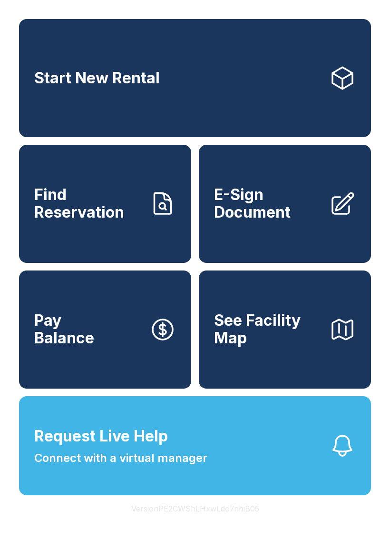 The width and height of the screenshot is (390, 541). I want to click on button: See Facility Map, so click(285, 329).